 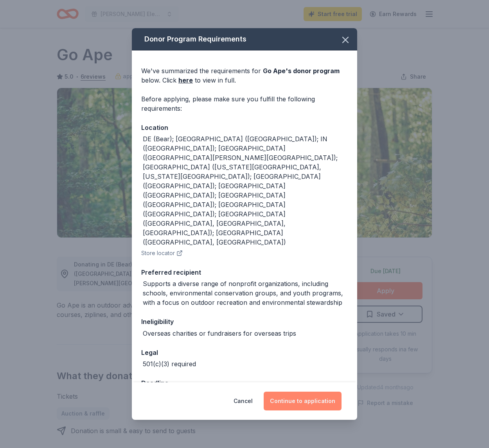 I want to click on div: Before applying, please make sure you fulfill the following requirements:, so click(x=244, y=104).